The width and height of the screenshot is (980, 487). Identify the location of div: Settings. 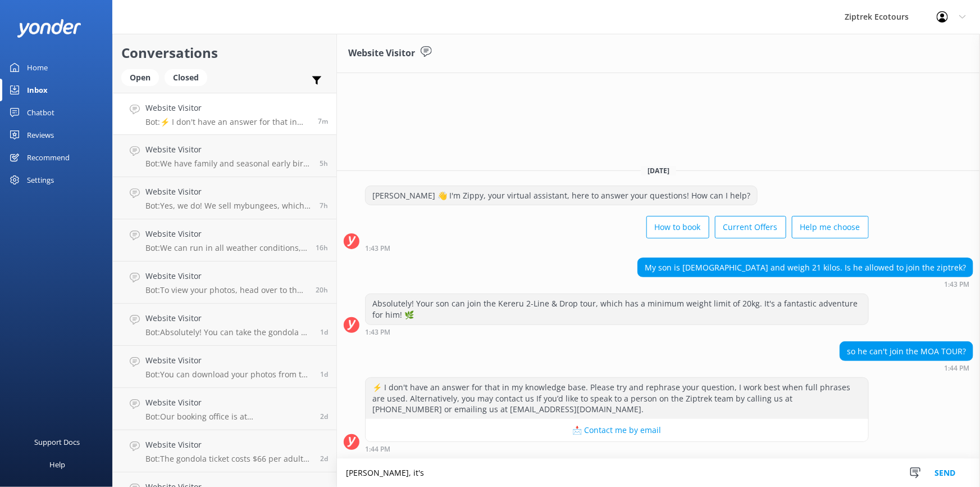
(40, 180).